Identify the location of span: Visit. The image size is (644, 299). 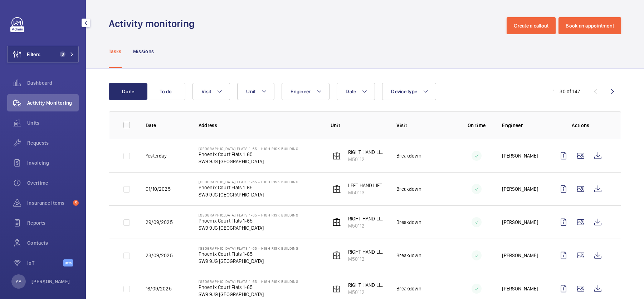
(206, 91).